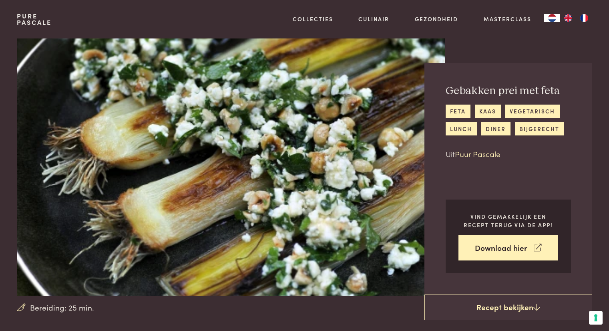 The width and height of the screenshot is (609, 331). What do you see at coordinates (458, 111) in the screenshot?
I see `a: feta` at bounding box center [458, 111].